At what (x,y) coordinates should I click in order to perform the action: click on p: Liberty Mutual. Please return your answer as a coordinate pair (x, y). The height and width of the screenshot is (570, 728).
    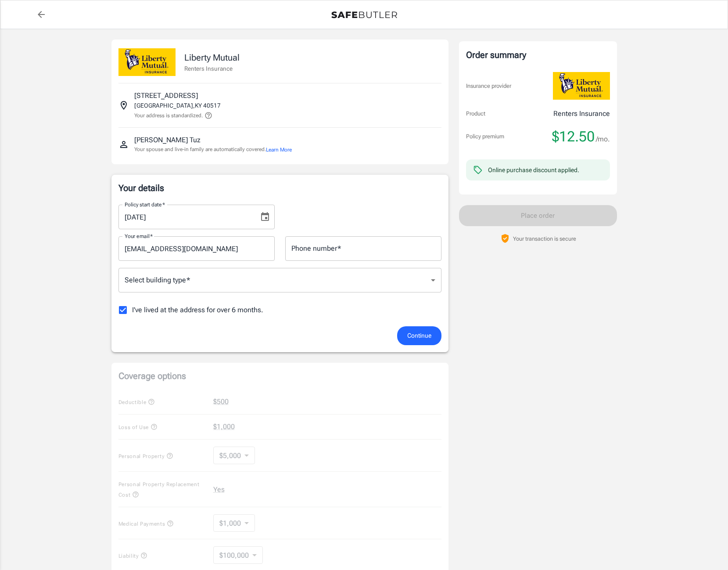
    Looking at the image, I should click on (212, 57).